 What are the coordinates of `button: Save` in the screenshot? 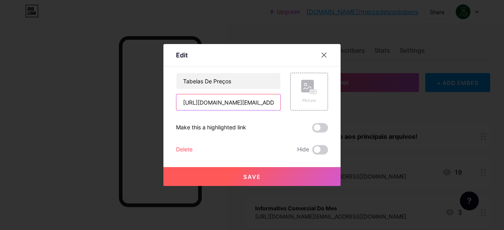 It's located at (252, 177).